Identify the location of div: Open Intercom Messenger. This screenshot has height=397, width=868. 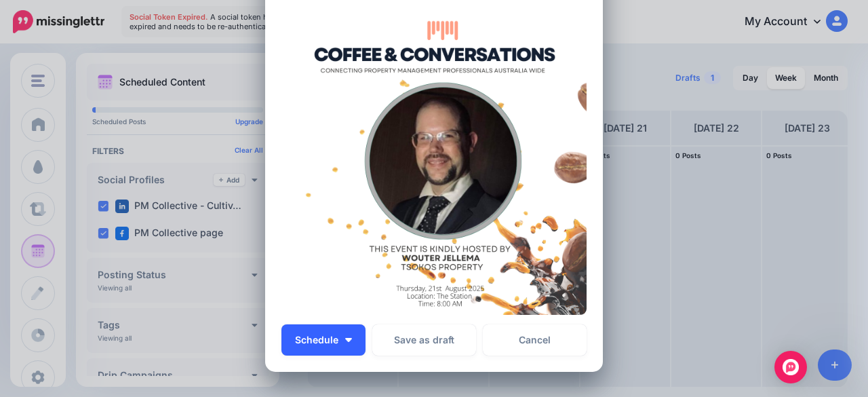
(791, 367).